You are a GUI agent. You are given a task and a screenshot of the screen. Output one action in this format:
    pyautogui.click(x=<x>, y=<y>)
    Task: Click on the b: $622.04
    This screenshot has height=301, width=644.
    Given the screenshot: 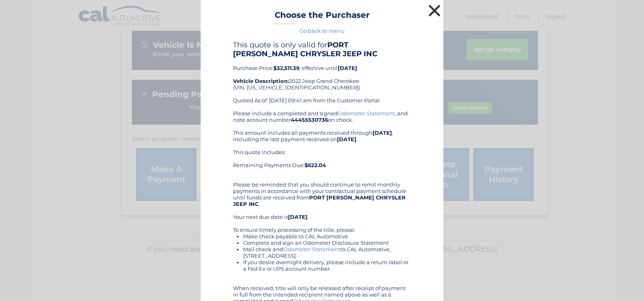 What is the action you would take?
    pyautogui.click(x=315, y=165)
    